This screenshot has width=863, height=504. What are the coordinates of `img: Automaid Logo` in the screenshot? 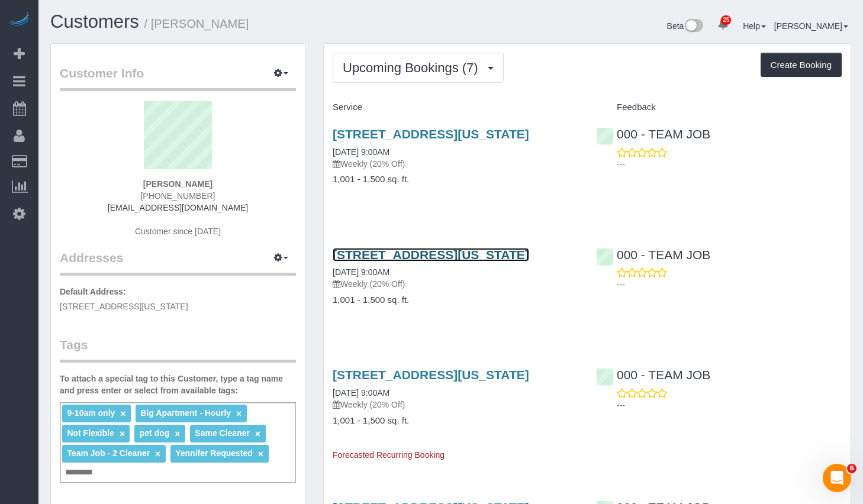 It's located at (19, 20).